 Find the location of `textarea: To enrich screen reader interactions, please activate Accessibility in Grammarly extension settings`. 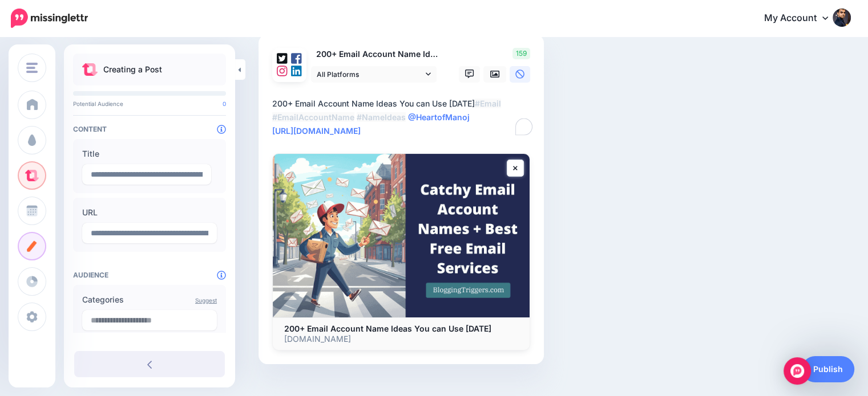

textarea: To enrich screen reader interactions, please activate Accessibility in Grammarly extension settings is located at coordinates (404, 118).